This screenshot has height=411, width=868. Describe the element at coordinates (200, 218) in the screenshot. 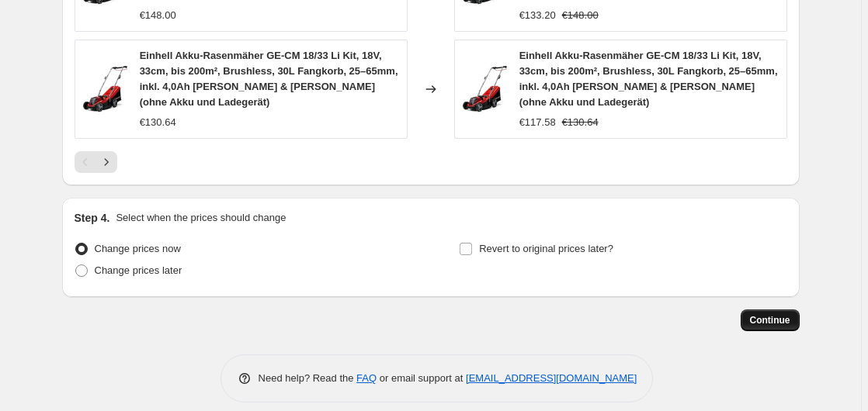

I see `p: Select when the prices should change` at that location.